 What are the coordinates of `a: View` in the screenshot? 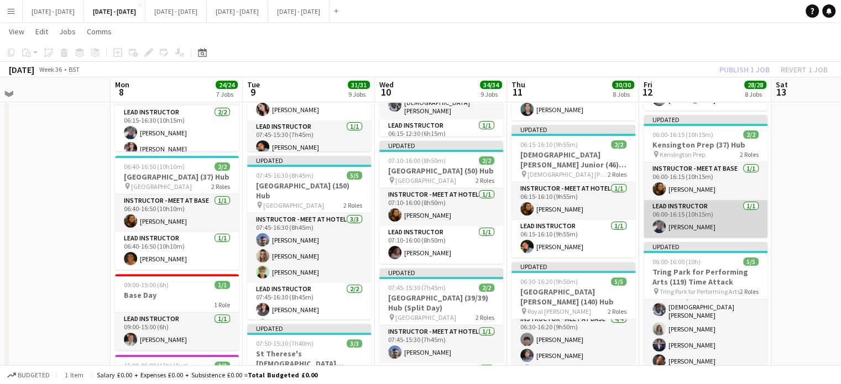 It's located at (17, 32).